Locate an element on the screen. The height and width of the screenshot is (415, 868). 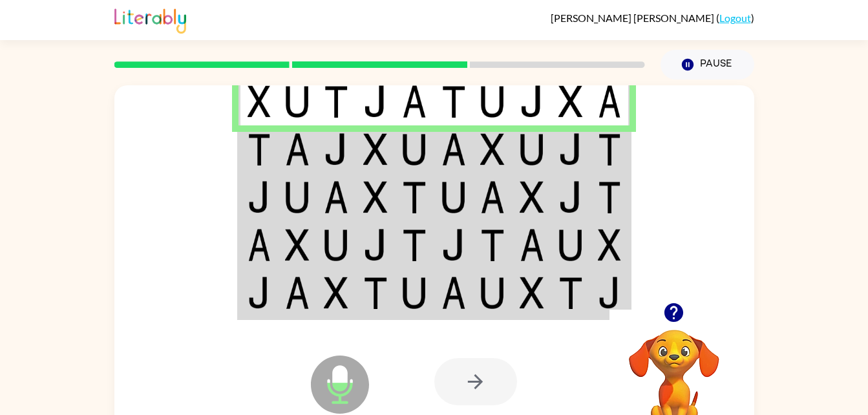
button: Pause is located at coordinates (707, 65).